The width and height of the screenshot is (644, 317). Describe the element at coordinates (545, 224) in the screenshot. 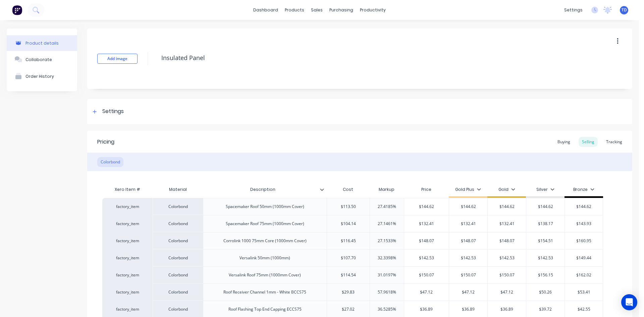

I see `div: $138.17` at that location.